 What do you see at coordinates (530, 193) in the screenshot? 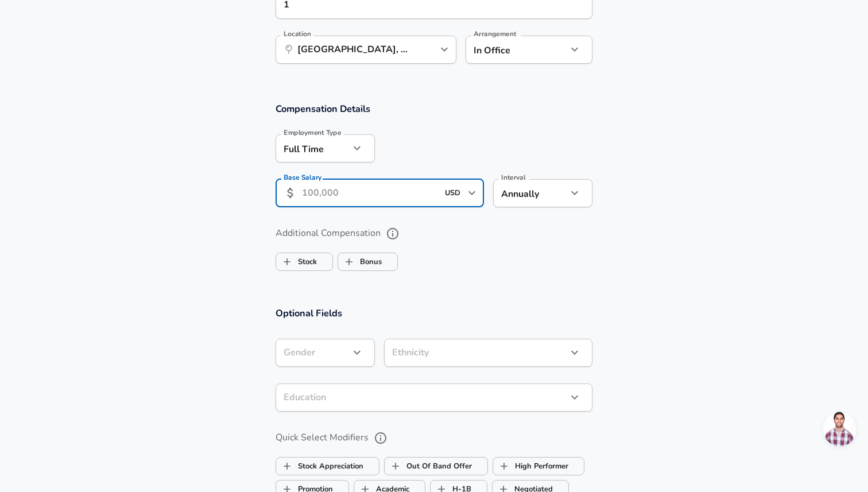
I see `div: Annually` at bounding box center [530, 193].